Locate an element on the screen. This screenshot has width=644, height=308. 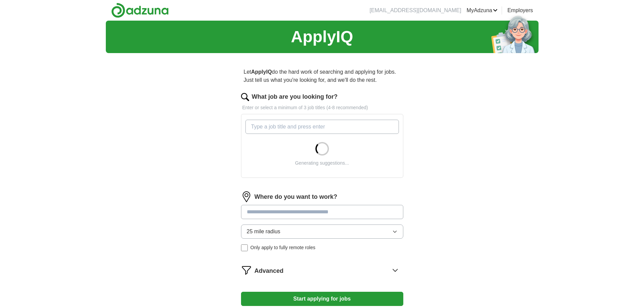
span: Advanced is located at coordinates (269, 271).